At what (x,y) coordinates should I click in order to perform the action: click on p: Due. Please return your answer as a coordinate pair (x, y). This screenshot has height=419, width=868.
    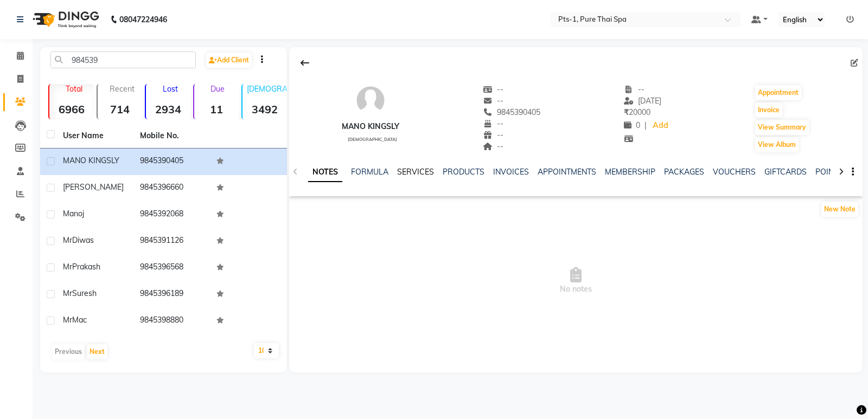
    Looking at the image, I should click on (218, 89).